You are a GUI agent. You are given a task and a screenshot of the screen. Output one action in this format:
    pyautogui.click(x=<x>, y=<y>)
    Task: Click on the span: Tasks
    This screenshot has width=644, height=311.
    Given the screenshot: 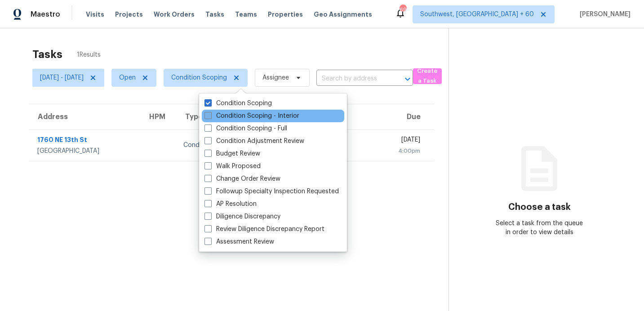 What is the action you would take?
    pyautogui.click(x=215, y=15)
    